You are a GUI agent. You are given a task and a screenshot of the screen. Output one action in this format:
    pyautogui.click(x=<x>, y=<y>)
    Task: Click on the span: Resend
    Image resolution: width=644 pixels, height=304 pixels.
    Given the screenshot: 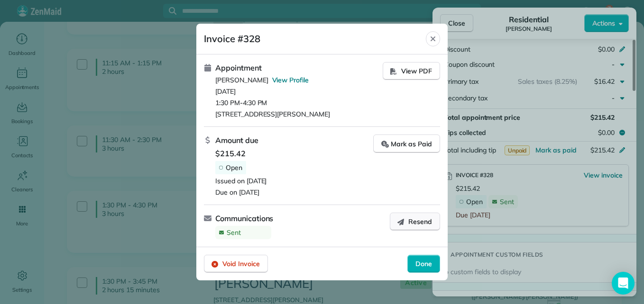 What is the action you would take?
    pyautogui.click(x=420, y=222)
    